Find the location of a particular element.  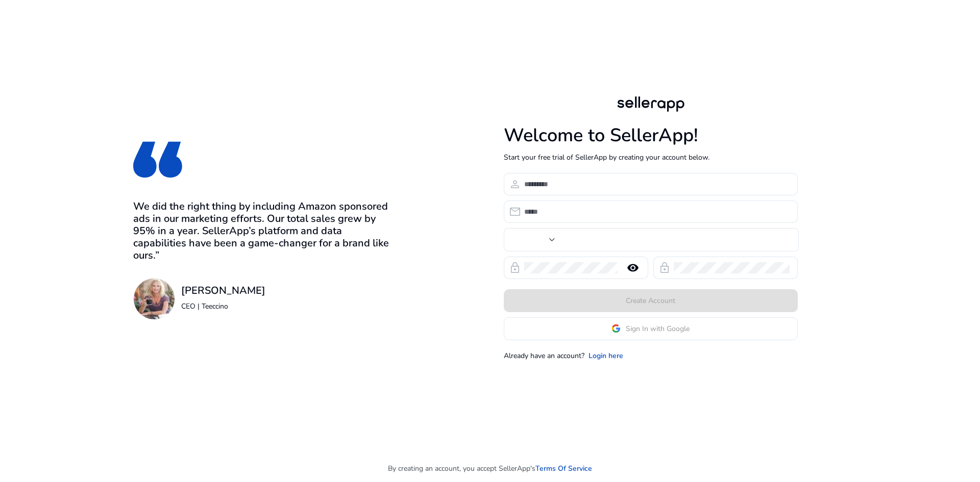

h1: Welcome to SellerApp! is located at coordinates (651, 135).